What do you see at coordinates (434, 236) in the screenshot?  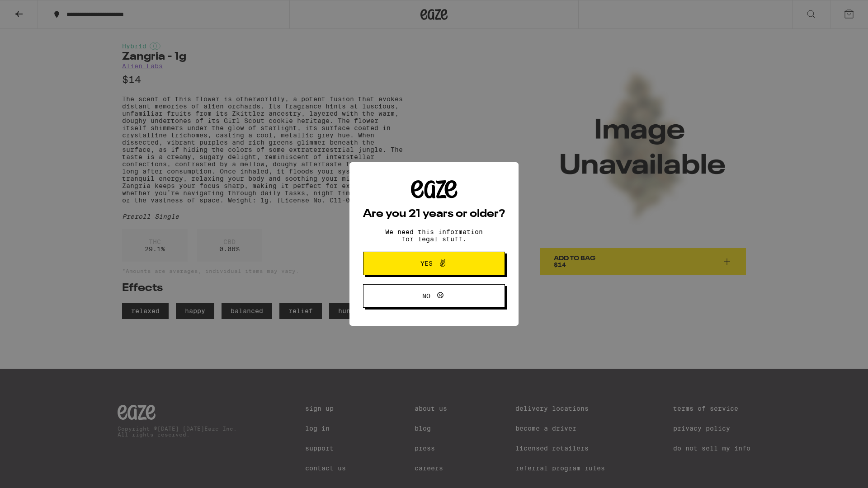 I see `p: We need this information for legal stuff.` at bounding box center [434, 236].